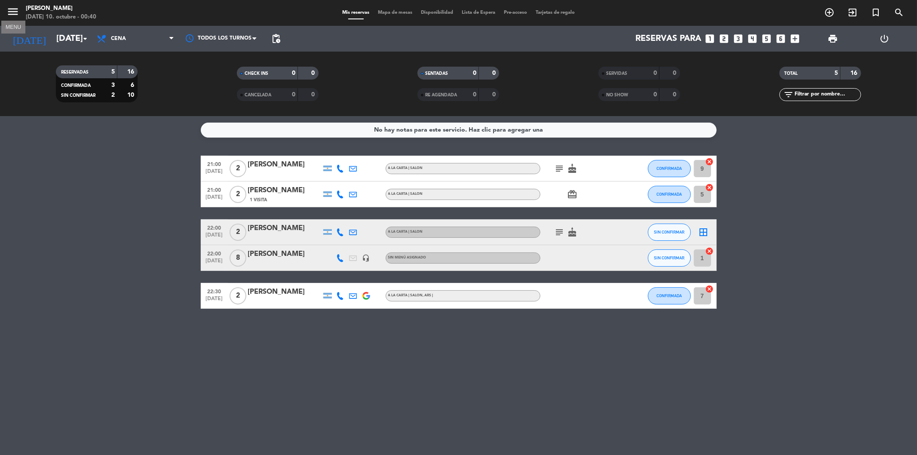 Image resolution: width=917 pixels, height=455 pixels. What do you see at coordinates (256, 73) in the screenshot?
I see `span: CHECK INS` at bounding box center [256, 73].